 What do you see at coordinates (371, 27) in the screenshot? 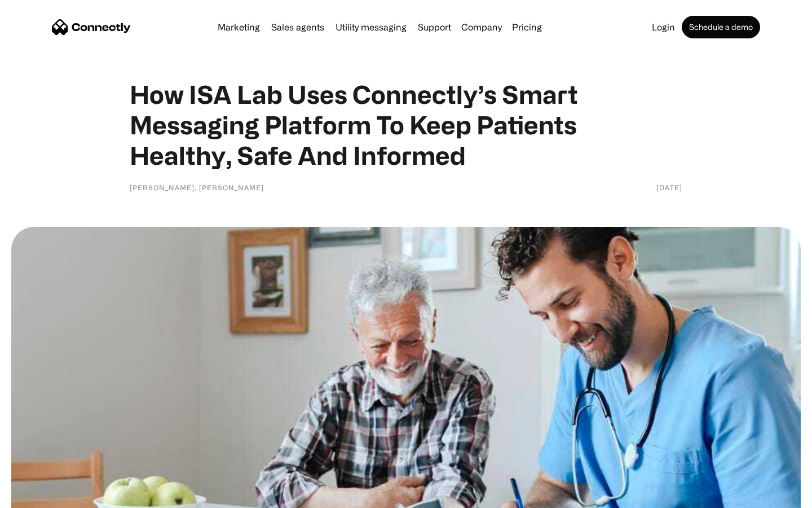
I see `a: Utility messaging` at bounding box center [371, 27].